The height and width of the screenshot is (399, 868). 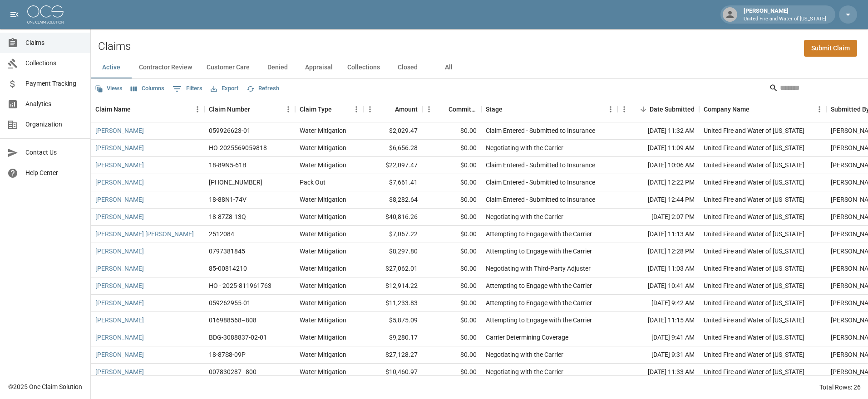 I want to click on div: $12,914.22, so click(x=392, y=286).